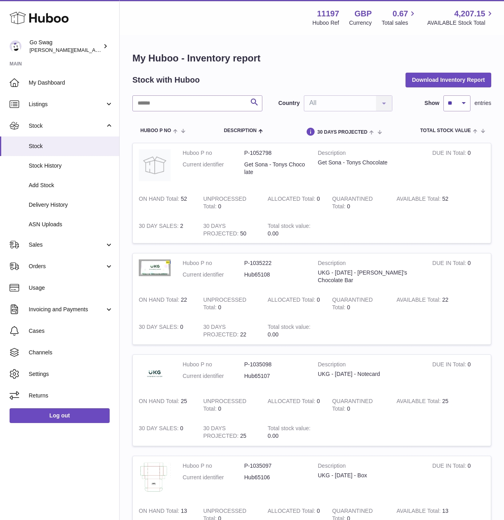 This screenshot has width=504, height=520. I want to click on strong: QUARANTINED Total, so click(353, 304).